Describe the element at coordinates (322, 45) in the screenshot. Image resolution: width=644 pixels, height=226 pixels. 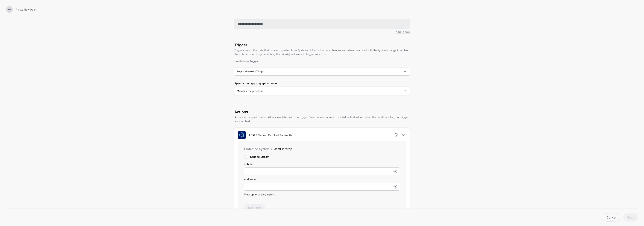
I see `h3: Trigger` at that location.